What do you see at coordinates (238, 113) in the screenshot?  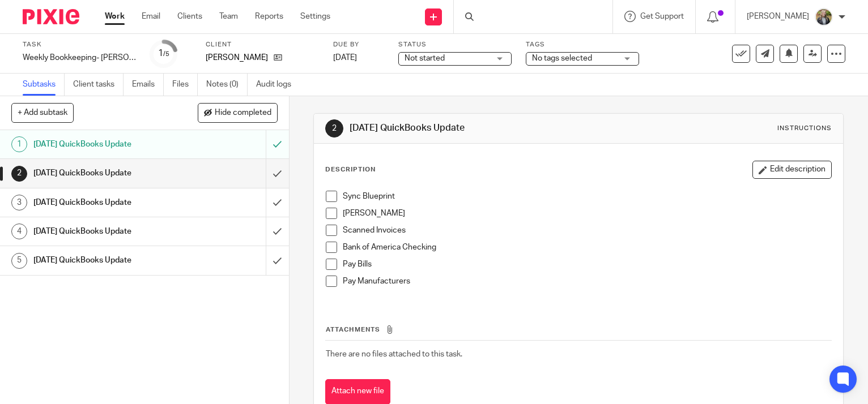 I see `button: Hide completed` at bounding box center [238, 113].